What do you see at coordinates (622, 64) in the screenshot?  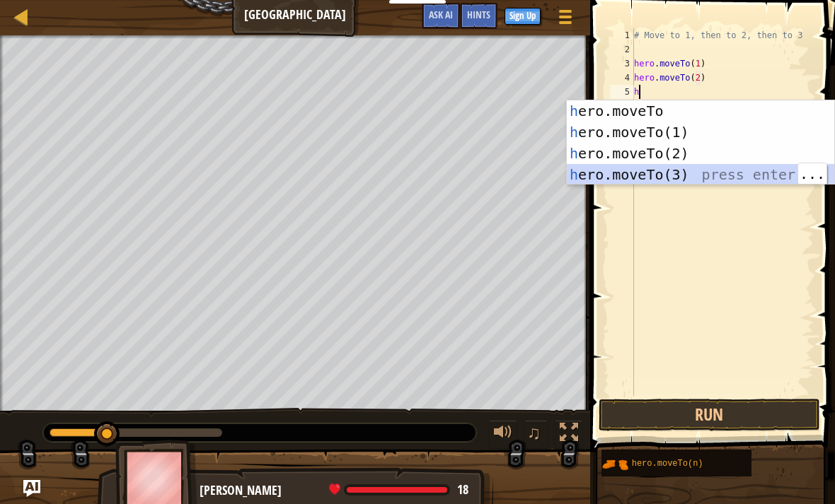 I see `div: 3` at bounding box center [622, 64].